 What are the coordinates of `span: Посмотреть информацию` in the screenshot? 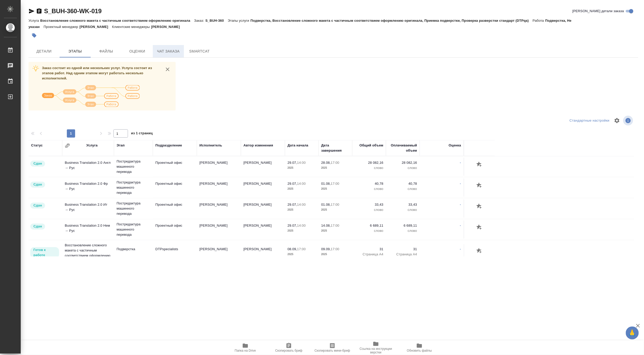 It's located at (628, 121).